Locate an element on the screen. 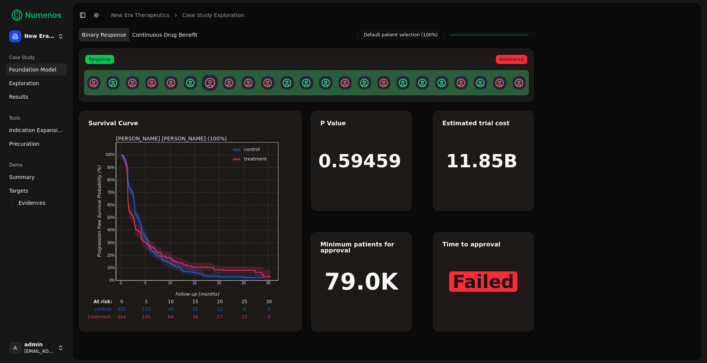  span: Response is located at coordinates (100, 59).